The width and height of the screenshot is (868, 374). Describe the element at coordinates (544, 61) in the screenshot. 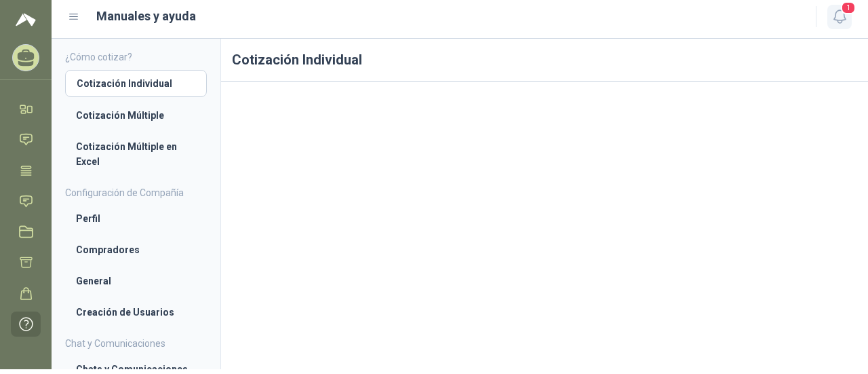

I see `h1: Cotización Individual` at that location.